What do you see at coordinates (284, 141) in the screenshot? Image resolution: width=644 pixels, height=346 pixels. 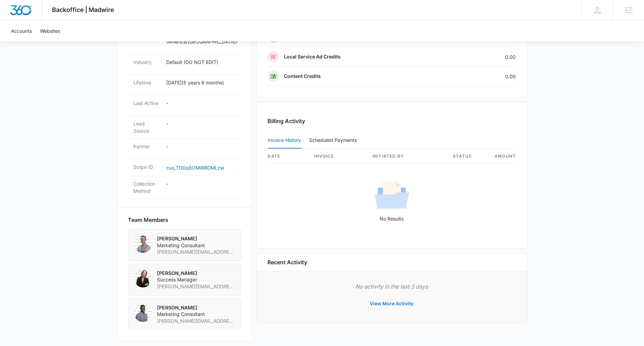 I see `button: Invoice History` at bounding box center [284, 141].